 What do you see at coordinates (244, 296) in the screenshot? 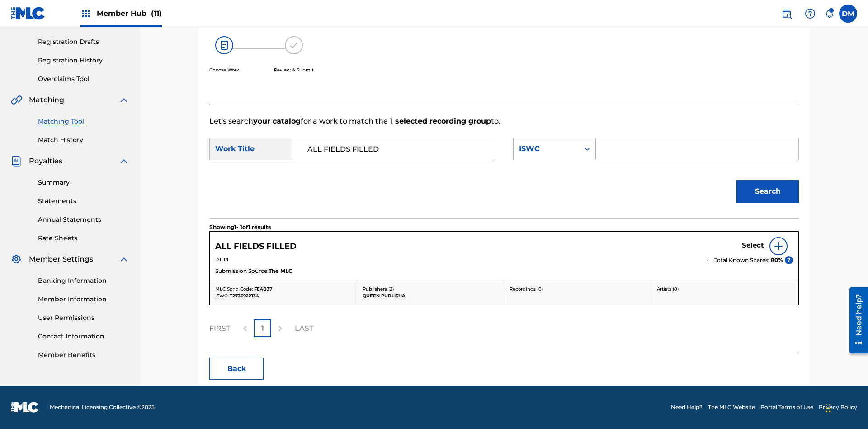
I see `span: T2736922134` at bounding box center [244, 296].